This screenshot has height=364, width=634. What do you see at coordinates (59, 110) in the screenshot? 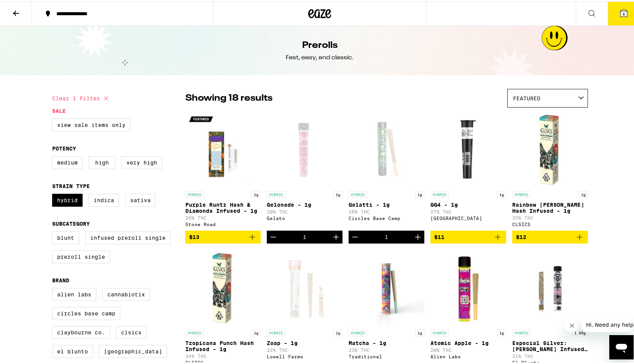
I see `legend: Sale` at bounding box center [59, 110].